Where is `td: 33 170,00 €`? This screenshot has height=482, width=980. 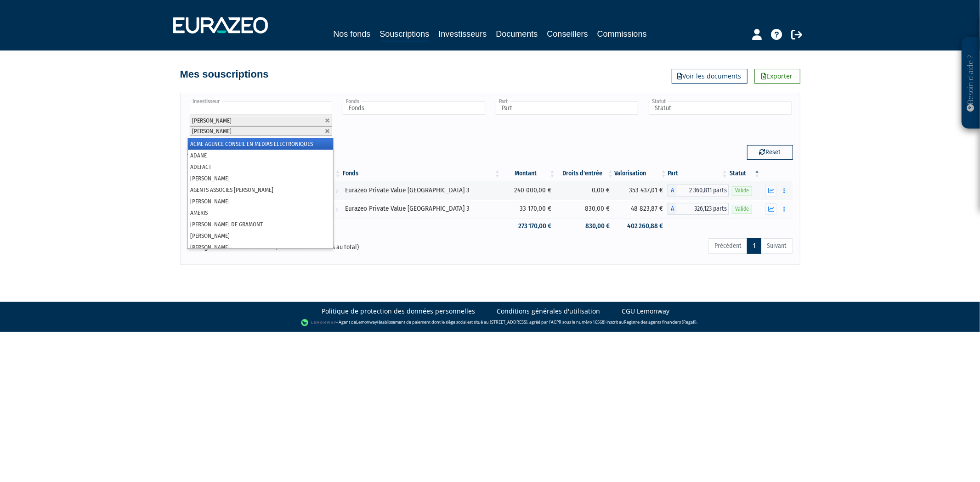
td: 33 170,00 € is located at coordinates (528, 209).